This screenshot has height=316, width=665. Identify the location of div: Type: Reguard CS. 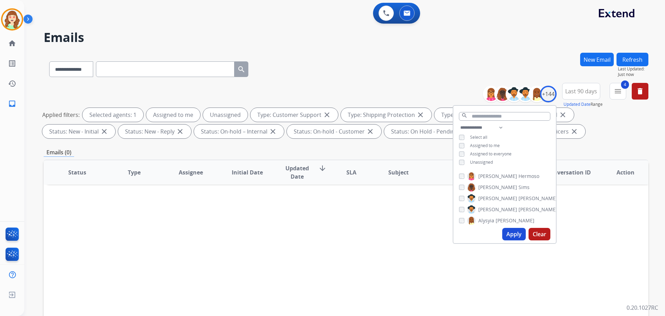
(469, 115).